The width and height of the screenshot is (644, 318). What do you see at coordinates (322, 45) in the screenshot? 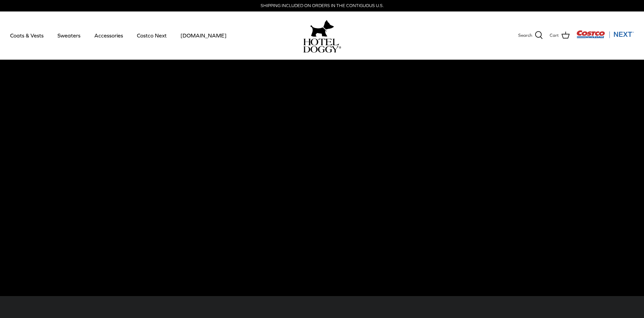
I see `img: hoteldoggycom` at bounding box center [322, 45].